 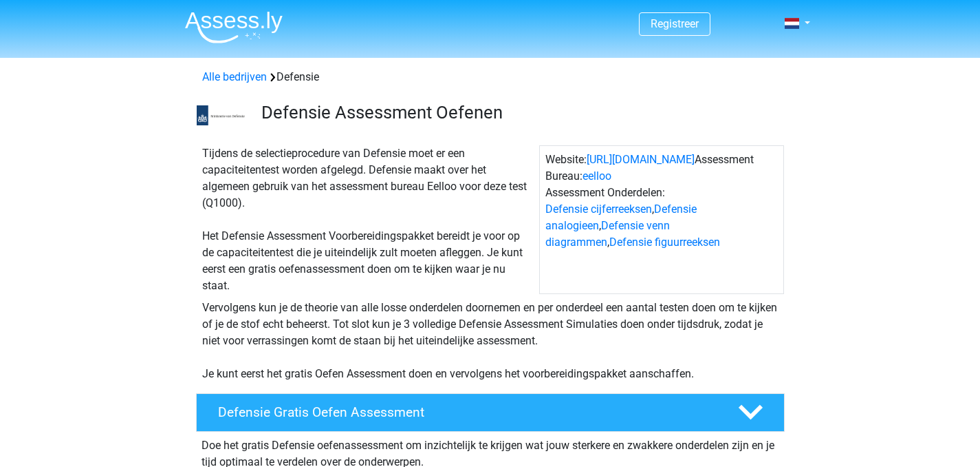 What do you see at coordinates (490, 341) in the screenshot?
I see `div: Vervolgens kun je de theorie van alle losse onderdelen doornemen en per onderdeel een aantal test...` at bounding box center [490, 341].